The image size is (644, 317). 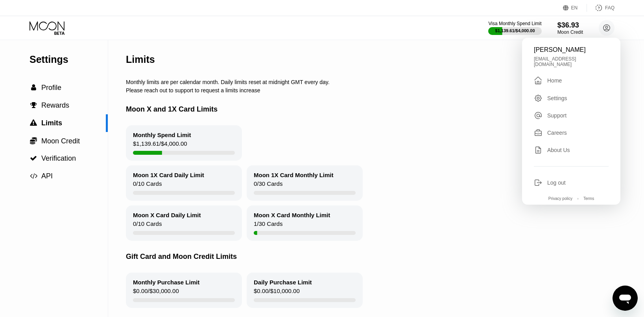 I want to click on div: Visa Monthly Spend Limit, so click(x=514, y=24).